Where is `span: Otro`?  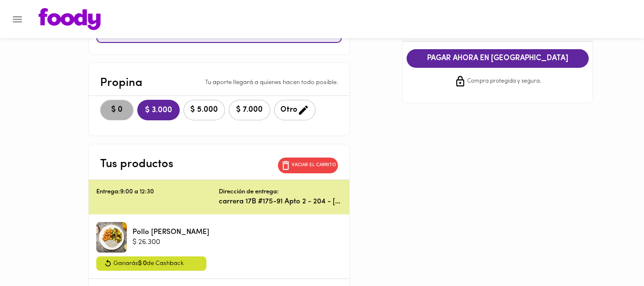
span: Otro is located at coordinates (294, 110).